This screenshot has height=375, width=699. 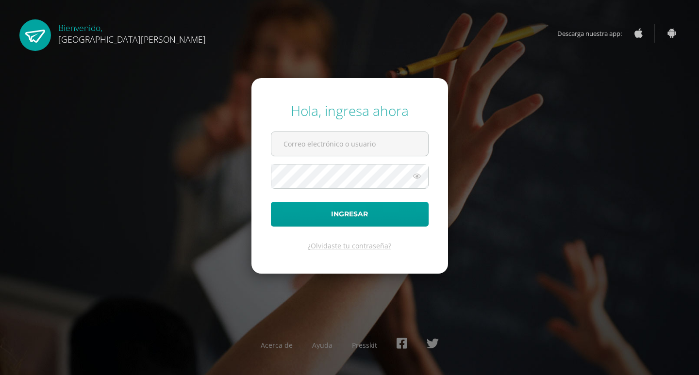 What do you see at coordinates (350, 144) in the screenshot?
I see `input: Correo electrónico o usuario` at bounding box center [350, 144].